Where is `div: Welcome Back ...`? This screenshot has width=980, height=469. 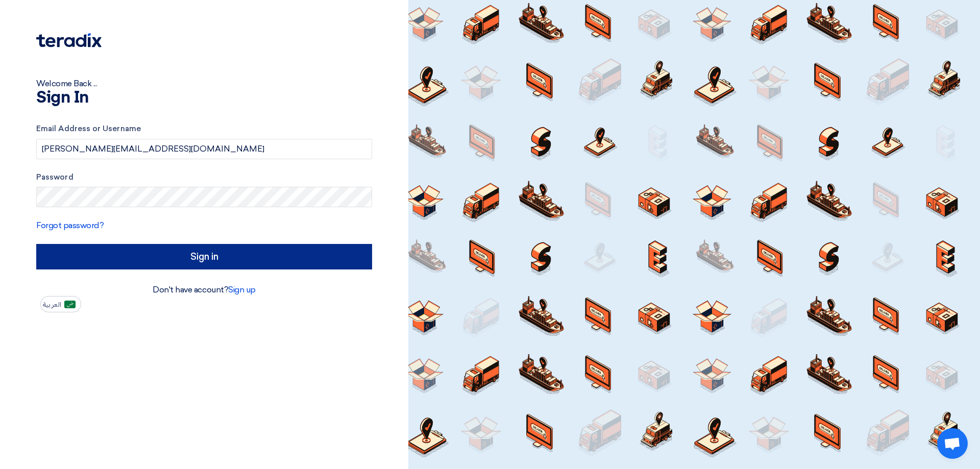
div: Welcome Back ... is located at coordinates (204, 84).